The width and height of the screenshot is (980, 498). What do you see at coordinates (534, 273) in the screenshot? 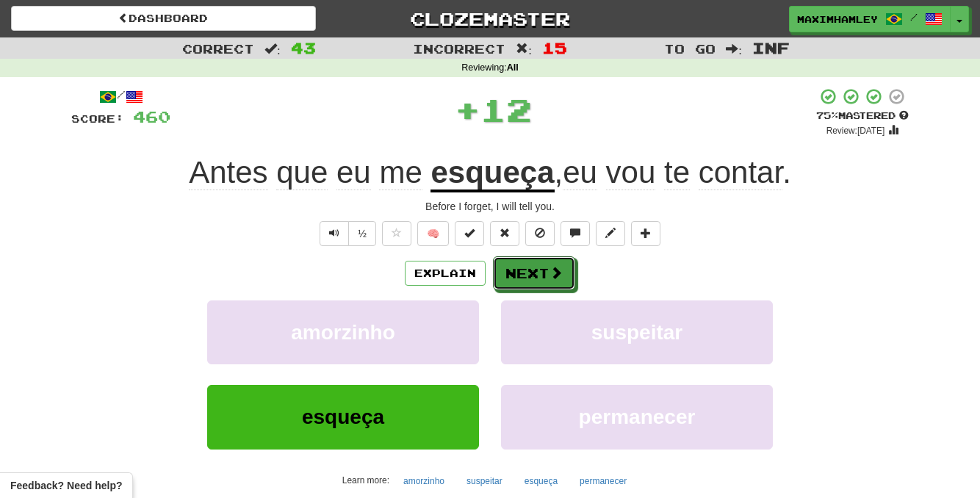
I see `button: Next` at bounding box center [534, 273].